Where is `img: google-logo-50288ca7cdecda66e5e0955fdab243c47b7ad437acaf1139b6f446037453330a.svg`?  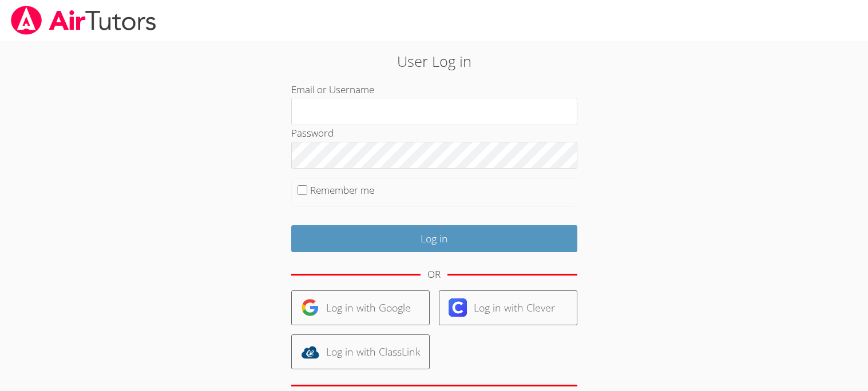
img: google-logo-50288ca7cdecda66e5e0955fdab243c47b7ad437acaf1139b6f446037453330a.svg is located at coordinates (310, 307).